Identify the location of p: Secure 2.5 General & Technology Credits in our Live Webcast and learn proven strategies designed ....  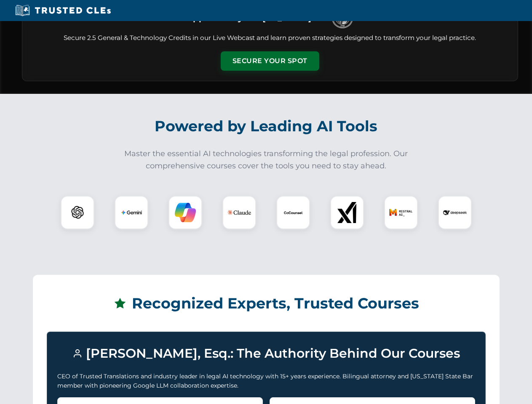
(270, 38).